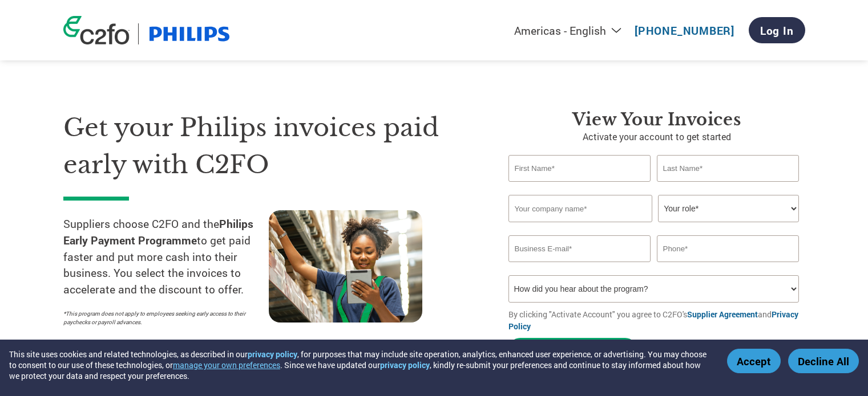 The height and width of the screenshot is (396, 868). I want to click on div: Inavlid Phone Number, so click(728, 267).